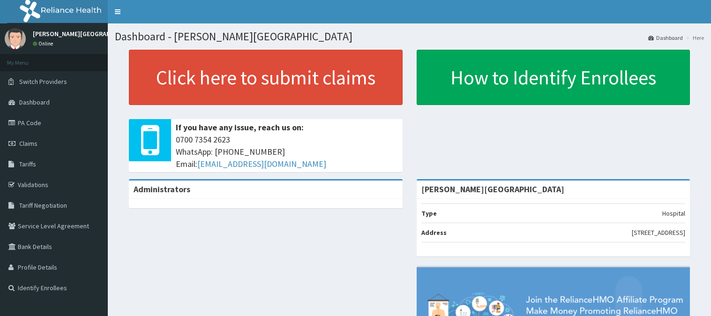 Image resolution: width=711 pixels, height=316 pixels. What do you see at coordinates (43, 82) in the screenshot?
I see `span: Switch Providers` at bounding box center [43, 82].